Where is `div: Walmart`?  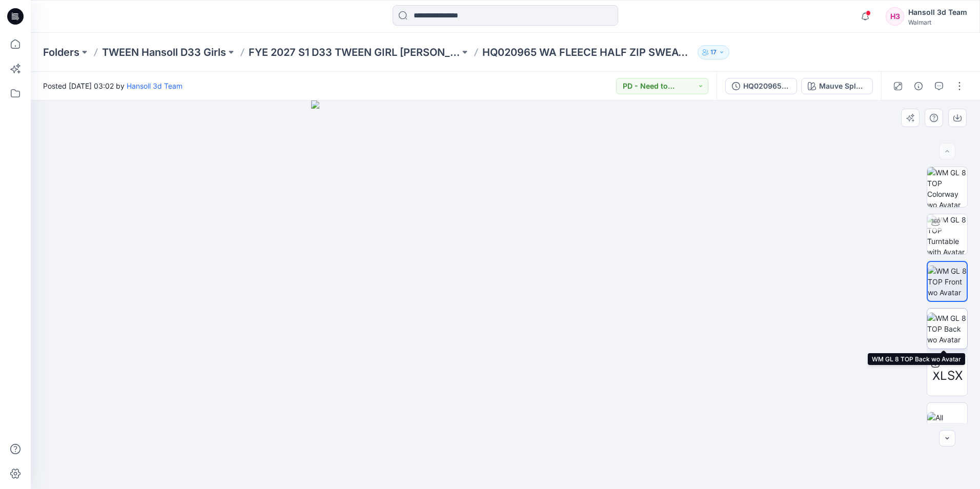
div: Walmart is located at coordinates (938, 22).